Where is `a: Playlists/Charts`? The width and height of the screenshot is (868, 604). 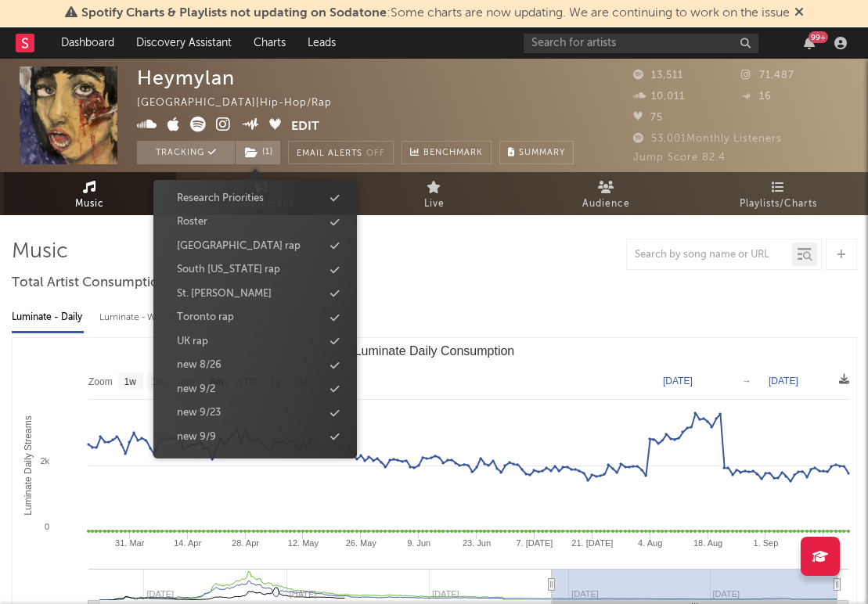
a: Playlists/Charts is located at coordinates (779, 193).